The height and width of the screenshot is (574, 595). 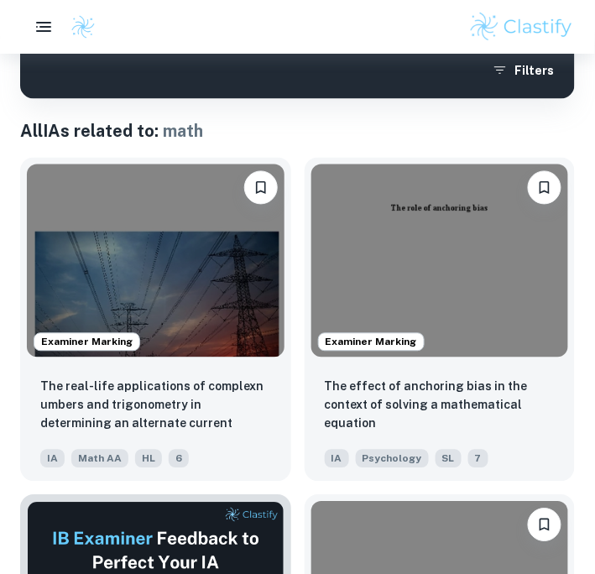 What do you see at coordinates (392, 459) in the screenshot?
I see `span: Psychology` at bounding box center [392, 459].